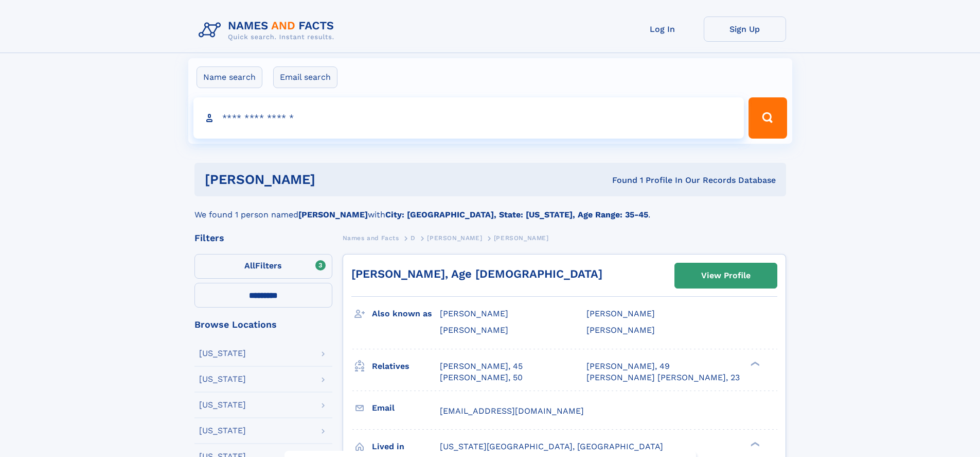 The height and width of the screenshot is (457, 980). What do you see at coordinates (768, 118) in the screenshot?
I see `button: Search Button` at bounding box center [768, 118].